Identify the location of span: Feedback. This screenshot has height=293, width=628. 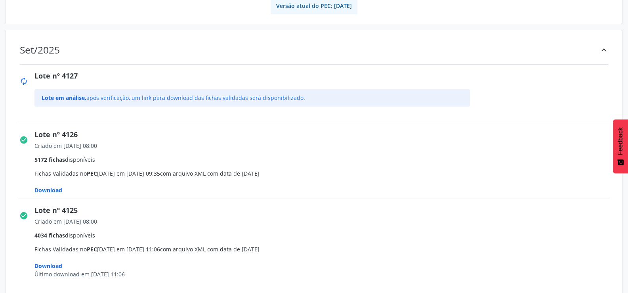
(621, 141).